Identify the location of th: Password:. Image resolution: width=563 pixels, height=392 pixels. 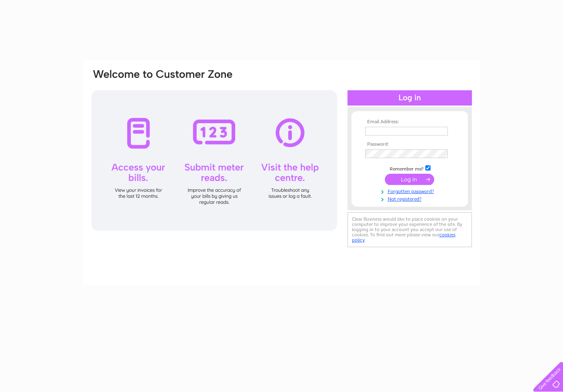
(410, 145).